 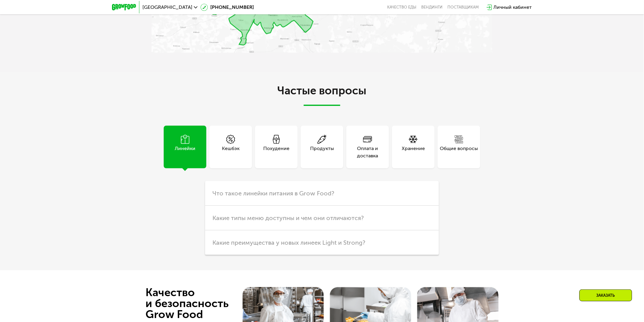 What do you see at coordinates (413, 152) in the screenshot?
I see `div: Хранение` at bounding box center [413, 152].